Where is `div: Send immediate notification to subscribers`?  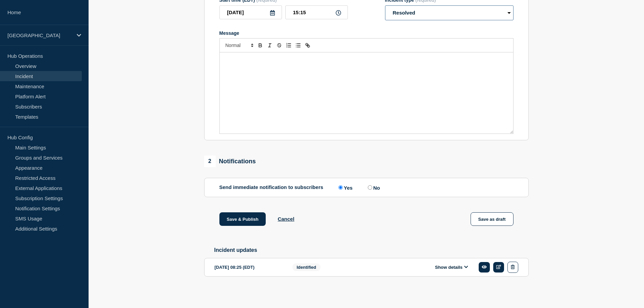
div: Send immediate notification to subscribers is located at coordinates (366, 187).